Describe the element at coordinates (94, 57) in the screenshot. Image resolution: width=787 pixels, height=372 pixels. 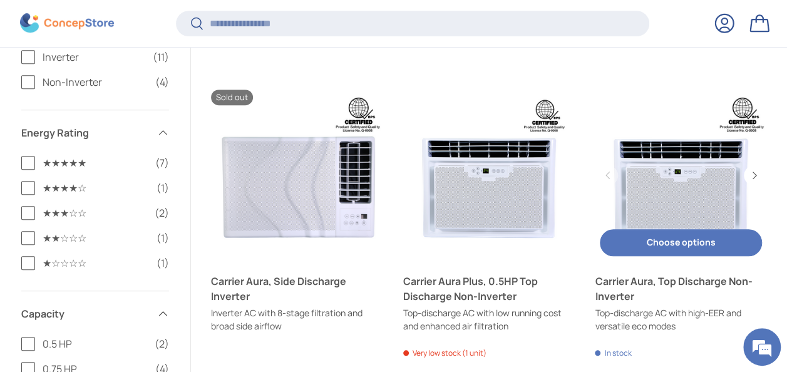
I see `span: Inverter` at that location.